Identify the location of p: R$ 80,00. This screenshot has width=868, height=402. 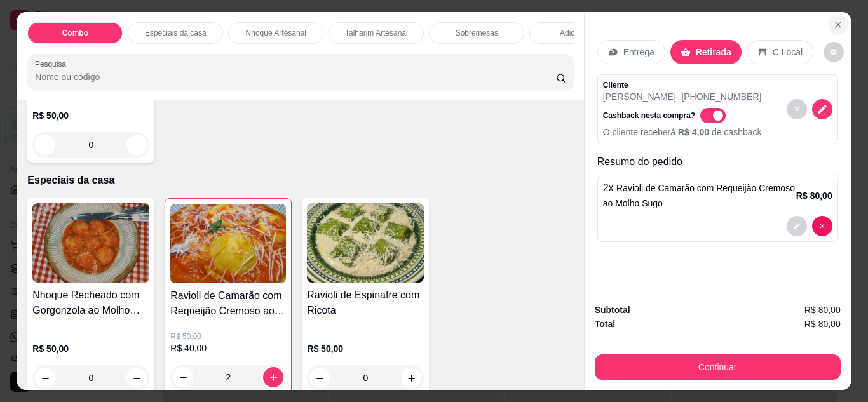
(814, 196).